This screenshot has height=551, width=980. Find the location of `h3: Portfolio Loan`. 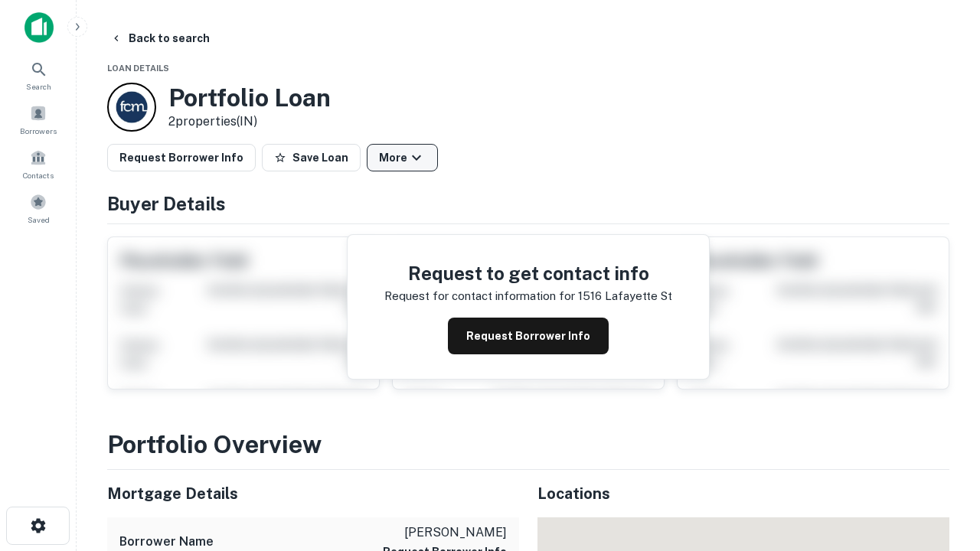

h3: Portfolio Loan is located at coordinates (249, 98).